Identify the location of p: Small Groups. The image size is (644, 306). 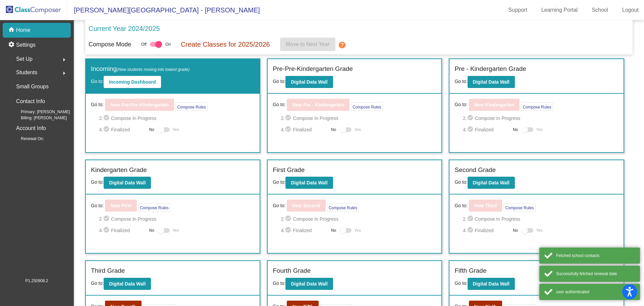
(32, 87).